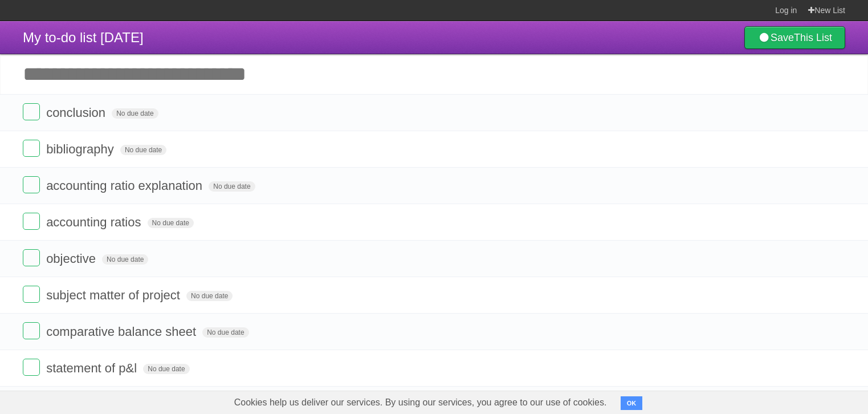  What do you see at coordinates (420, 403) in the screenshot?
I see `span: Cookies help us deliver our services. By using our services, you agree to our use of cookies.` at bounding box center [420, 403].